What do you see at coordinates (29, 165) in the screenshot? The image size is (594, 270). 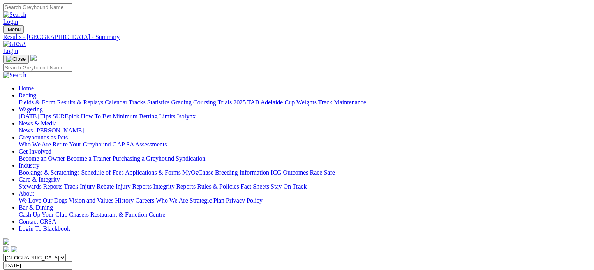 I see `a: Industry` at bounding box center [29, 165].